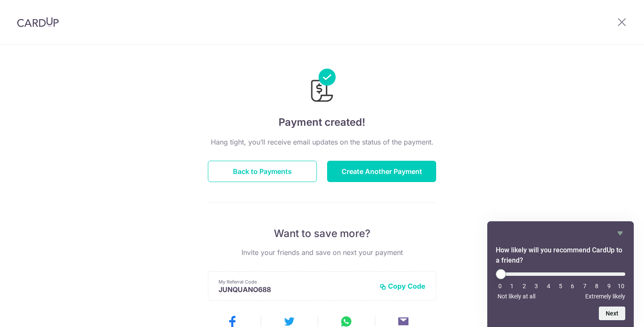 The image size is (644, 327). What do you see at coordinates (572, 286) in the screenshot?
I see `li: 6` at bounding box center [572, 286].